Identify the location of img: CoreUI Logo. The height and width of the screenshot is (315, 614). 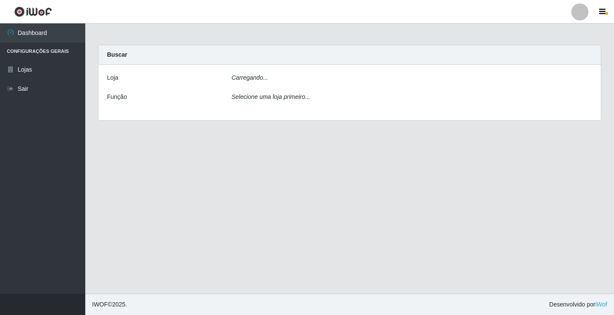
(33, 12).